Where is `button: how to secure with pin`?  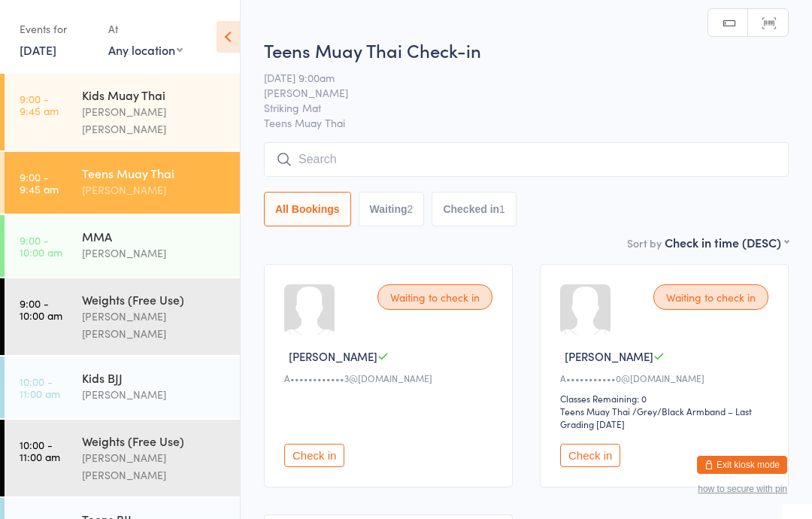 button: how to secure with pin is located at coordinates (742, 489).